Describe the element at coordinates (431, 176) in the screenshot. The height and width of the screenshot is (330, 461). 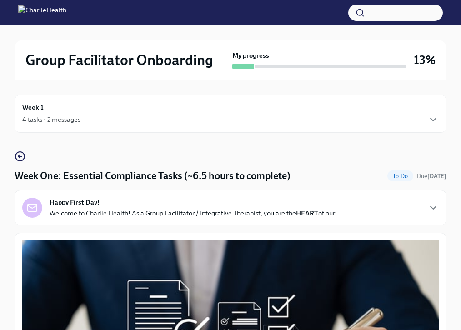
I see `span: September 9th, 2025 10:00` at that location.